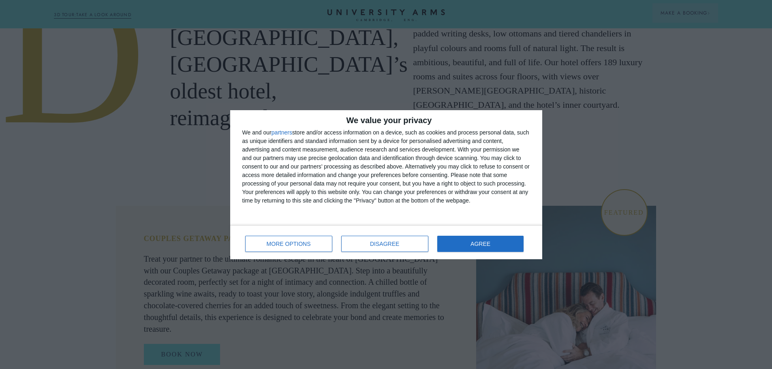 The image size is (772, 369). I want to click on div: We and our store and/or access information on a device, such as cookies and process personal data..., so click(386, 167).